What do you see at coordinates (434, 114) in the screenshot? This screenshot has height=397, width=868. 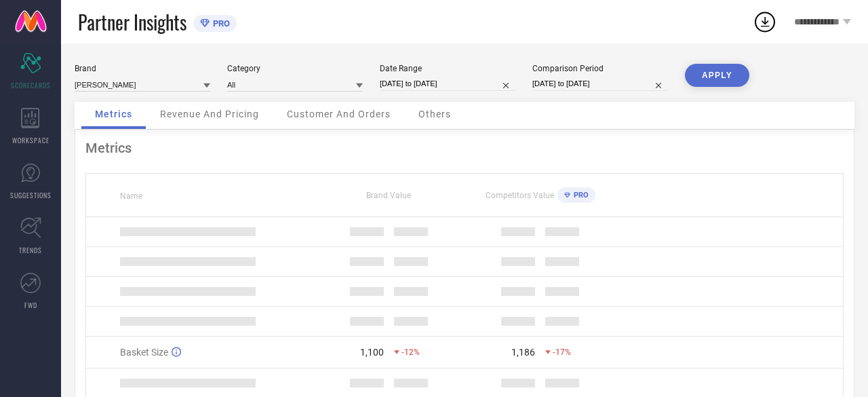 I see `span: Others` at bounding box center [434, 114].